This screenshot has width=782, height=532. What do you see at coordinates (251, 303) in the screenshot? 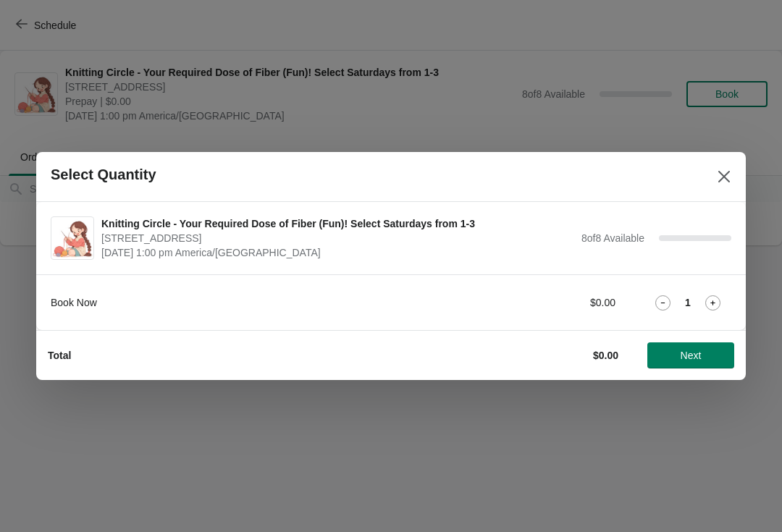
I see `div: Book Now` at bounding box center [251, 303].